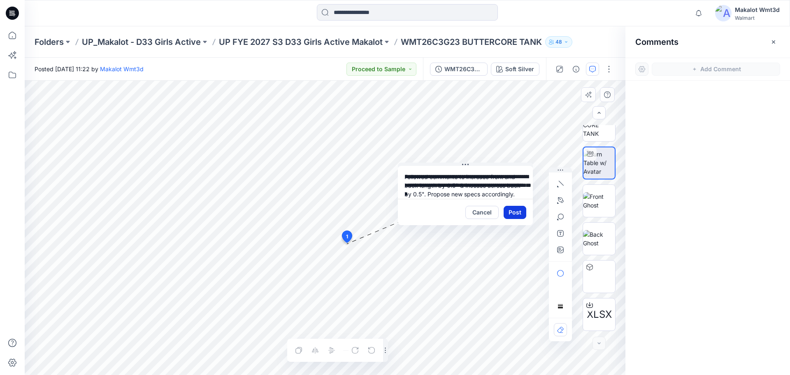  Describe the element at coordinates (514, 212) in the screenshot. I see `button: Post` at that location.